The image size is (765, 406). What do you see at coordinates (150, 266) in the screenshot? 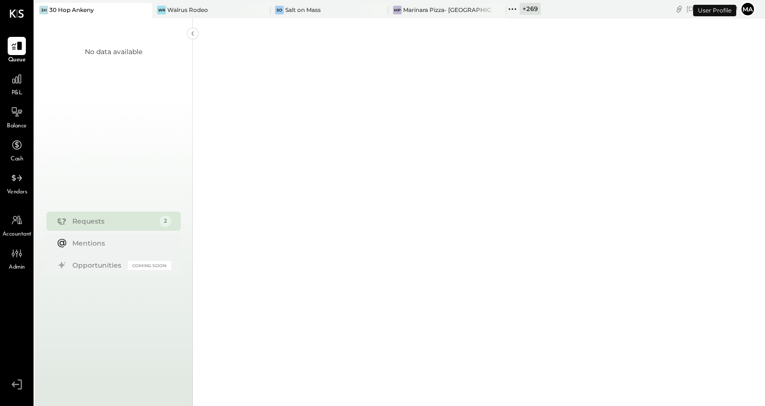
I see `div: Coming Soon` at bounding box center [150, 266].